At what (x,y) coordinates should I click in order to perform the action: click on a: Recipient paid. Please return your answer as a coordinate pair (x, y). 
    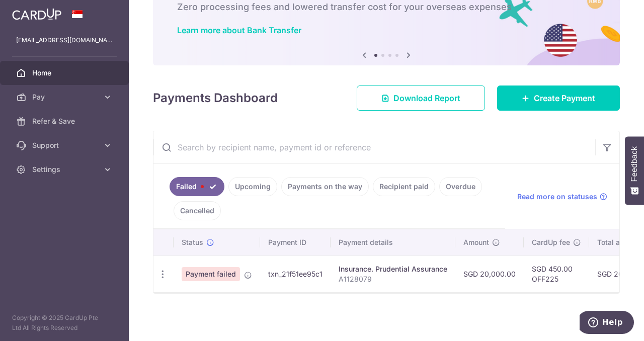
    Looking at the image, I should click on (404, 187).